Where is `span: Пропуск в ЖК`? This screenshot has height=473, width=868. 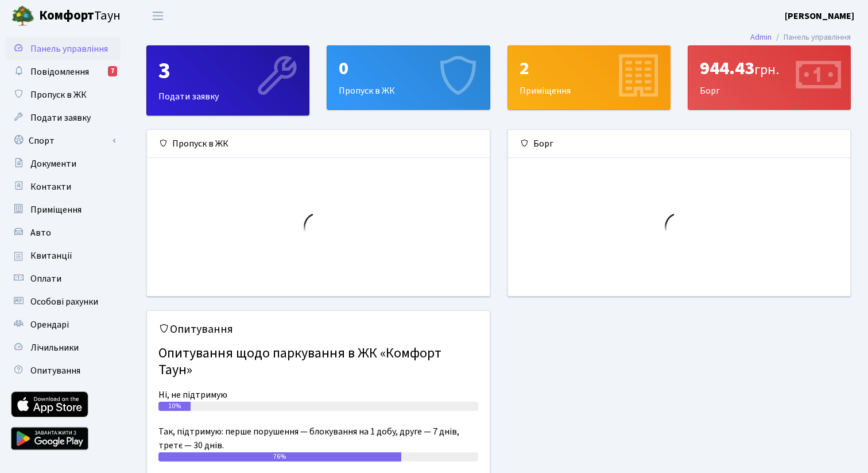
span: Пропуск в ЖК is located at coordinates (58, 94).